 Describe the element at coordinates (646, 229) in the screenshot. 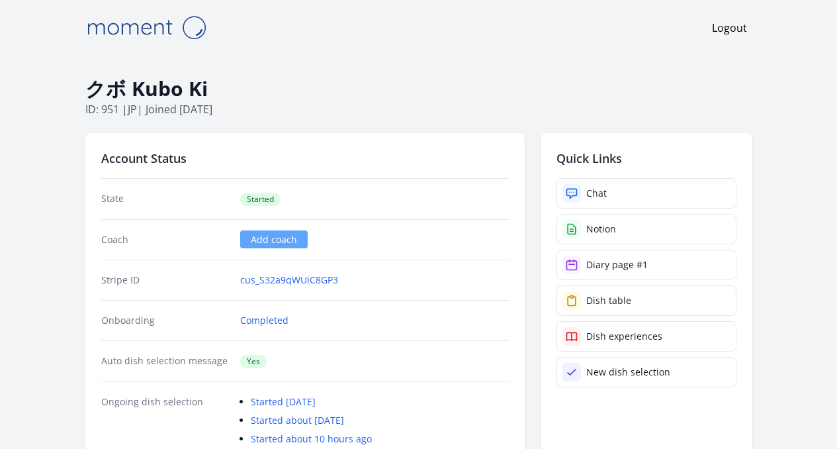

I see `a: Notion` at that location.